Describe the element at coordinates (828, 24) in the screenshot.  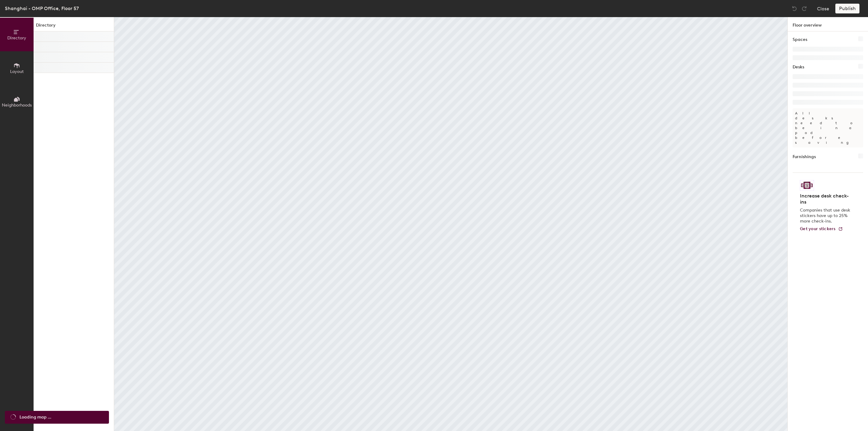
I see `h1: Floor overview` at that location.